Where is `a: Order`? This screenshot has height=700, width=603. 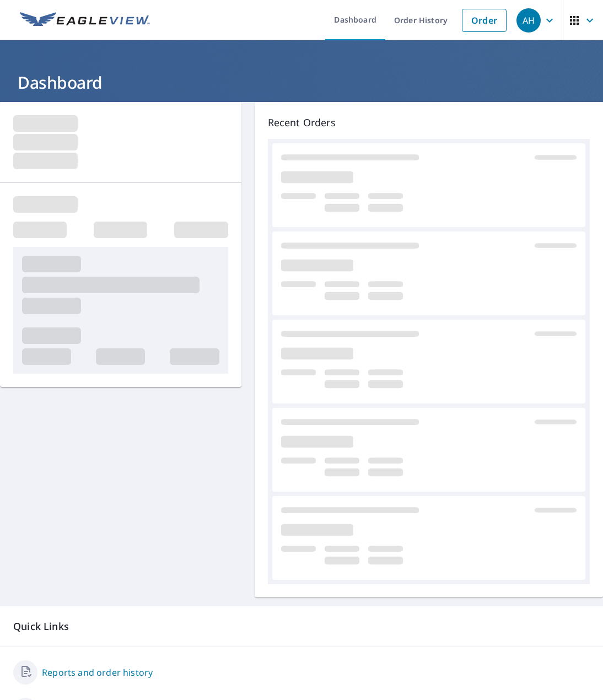 a: Order is located at coordinates (484, 20).